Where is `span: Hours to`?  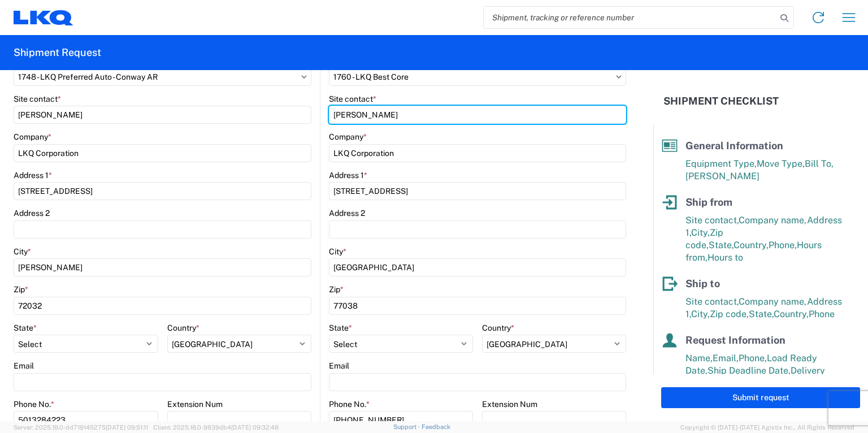 span: Hours to is located at coordinates (725, 257).